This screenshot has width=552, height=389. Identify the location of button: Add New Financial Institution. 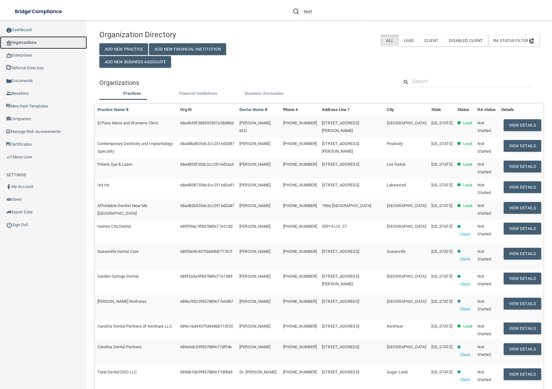
(188, 49).